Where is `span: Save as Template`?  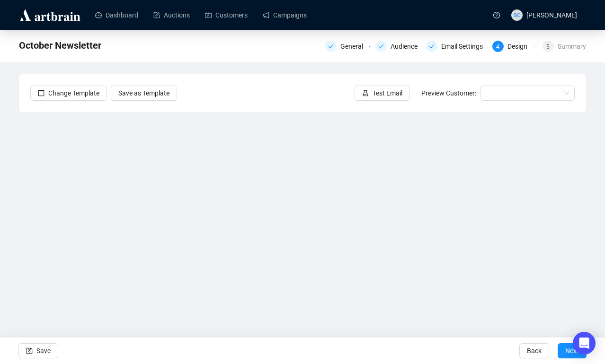
span: Save as Template is located at coordinates (144, 93).